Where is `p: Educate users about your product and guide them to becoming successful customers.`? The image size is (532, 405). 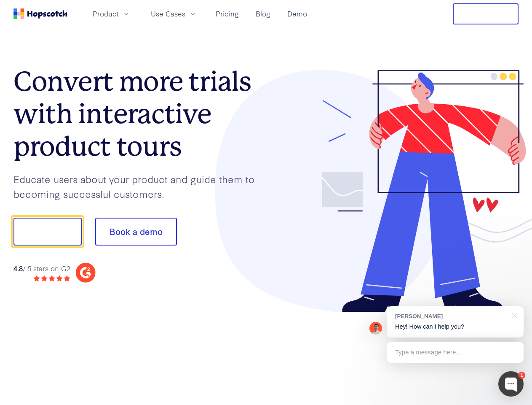
p: Educate users about your product and guide them to becoming successful customers. is located at coordinates (140, 186).